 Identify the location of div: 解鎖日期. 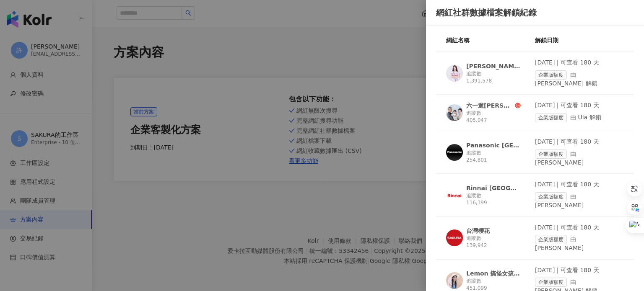
(580, 40).